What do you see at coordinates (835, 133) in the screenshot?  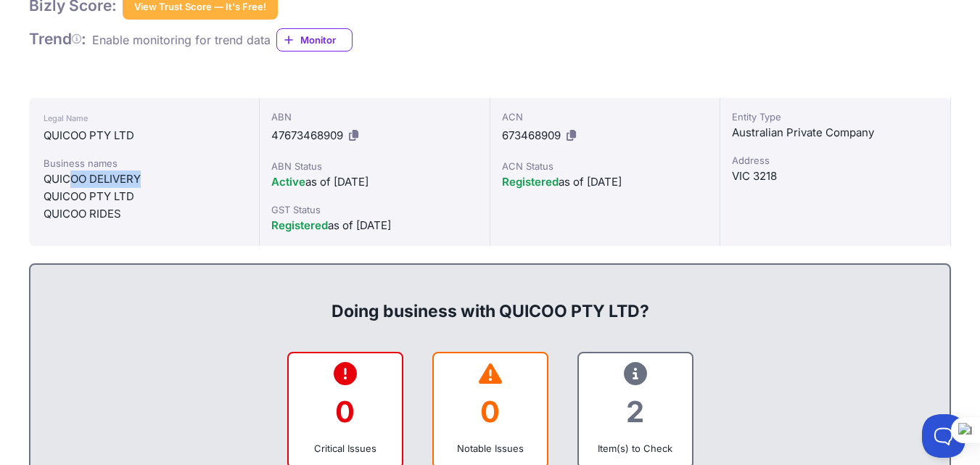 I see `div: Australian Private Company` at bounding box center [835, 133].